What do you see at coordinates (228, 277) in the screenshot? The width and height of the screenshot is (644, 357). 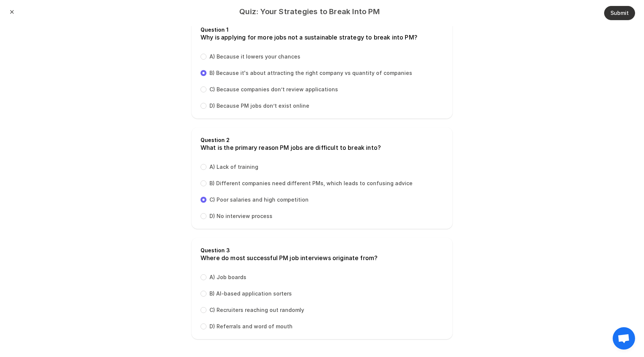 I see `label: A) Job boards` at bounding box center [228, 277].